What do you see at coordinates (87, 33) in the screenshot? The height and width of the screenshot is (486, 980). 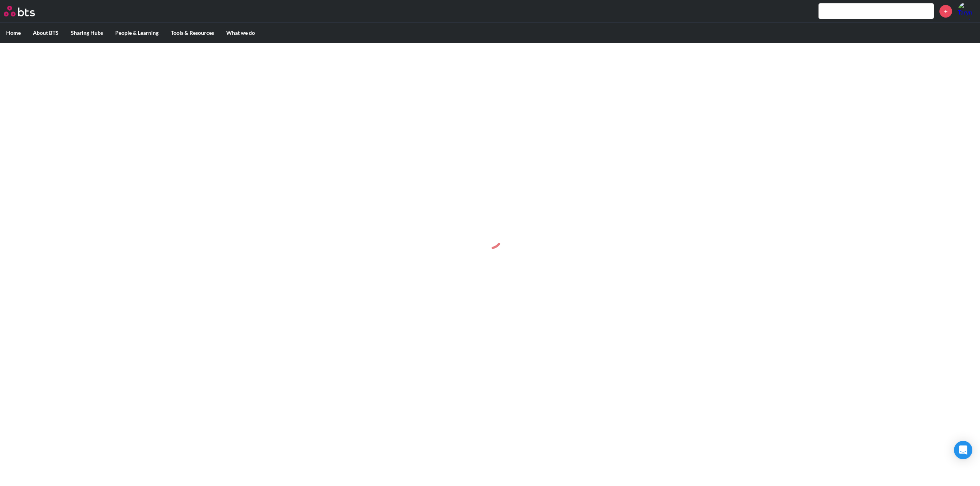 I see `label: Sharing Hubs` at bounding box center [87, 33].